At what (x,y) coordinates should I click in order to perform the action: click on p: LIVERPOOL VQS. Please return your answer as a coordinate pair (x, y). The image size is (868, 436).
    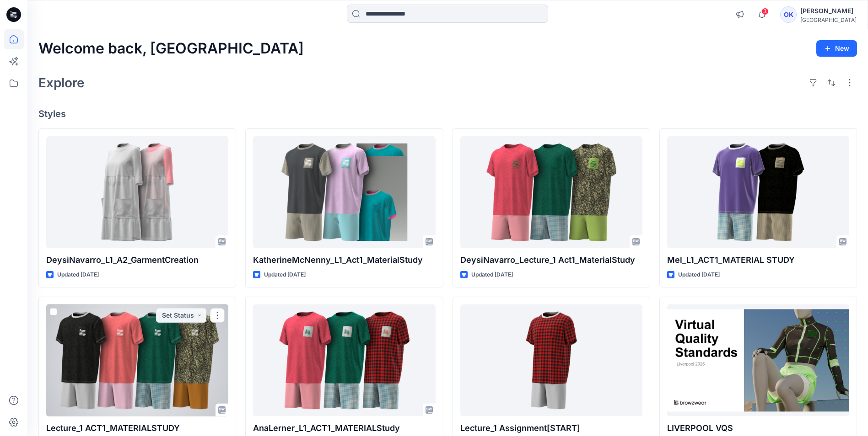
    Looking at the image, I should click on (758, 428).